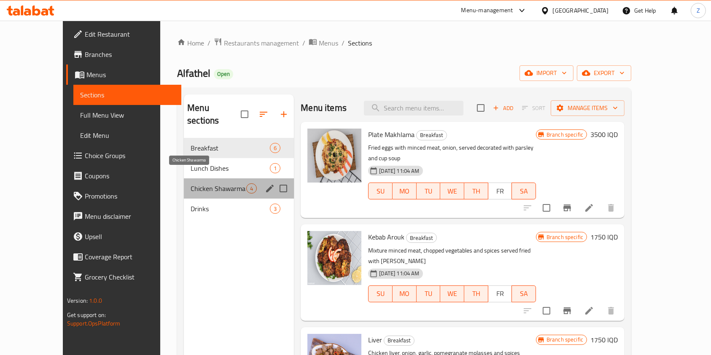 The height and width of the screenshot is (355, 711). What do you see at coordinates (95, 301) in the screenshot?
I see `span: 1.0.0` at bounding box center [95, 301].